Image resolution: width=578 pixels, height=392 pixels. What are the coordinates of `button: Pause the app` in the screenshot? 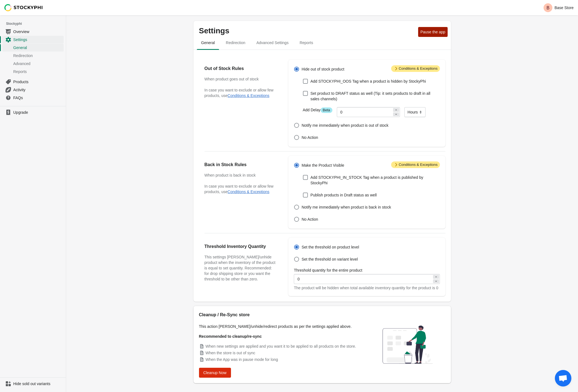 It's located at (433, 32).